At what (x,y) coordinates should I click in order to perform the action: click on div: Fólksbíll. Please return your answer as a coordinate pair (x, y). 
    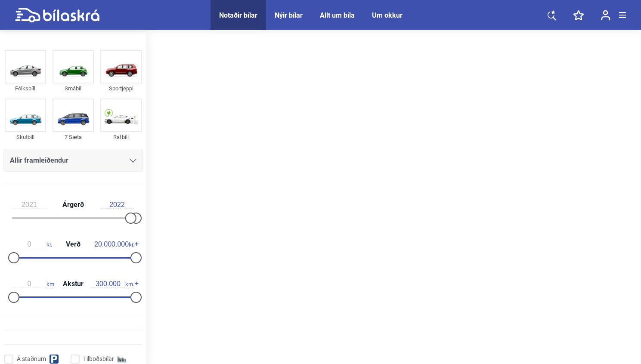
    Looking at the image, I should click on (25, 89).